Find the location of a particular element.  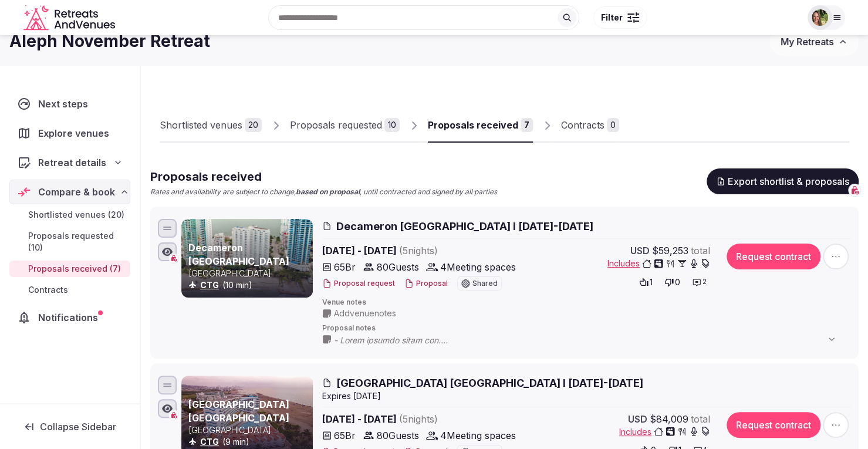

a: Proposals requested (10) is located at coordinates (70, 242).